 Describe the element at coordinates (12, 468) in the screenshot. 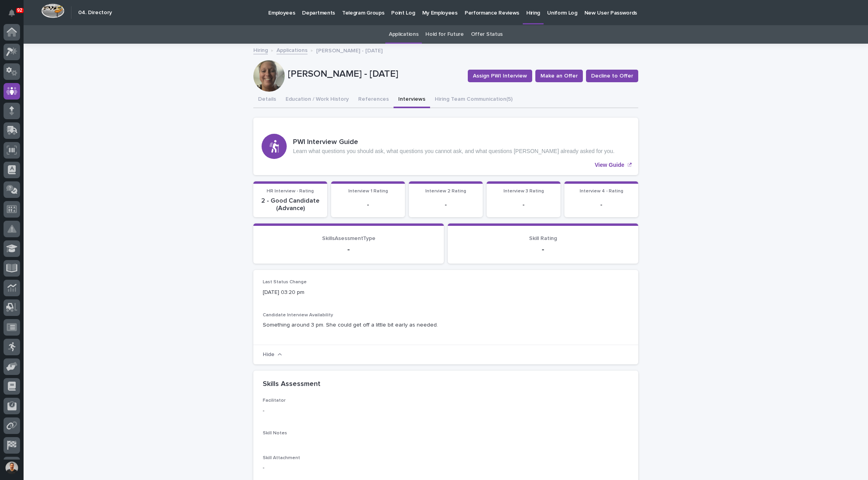

I see `button: users-avatar` at that location.